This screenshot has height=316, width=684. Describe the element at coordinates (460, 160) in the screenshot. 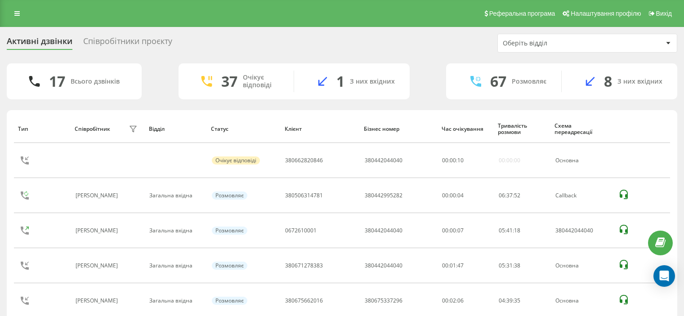

I see `span: 10` at that location.